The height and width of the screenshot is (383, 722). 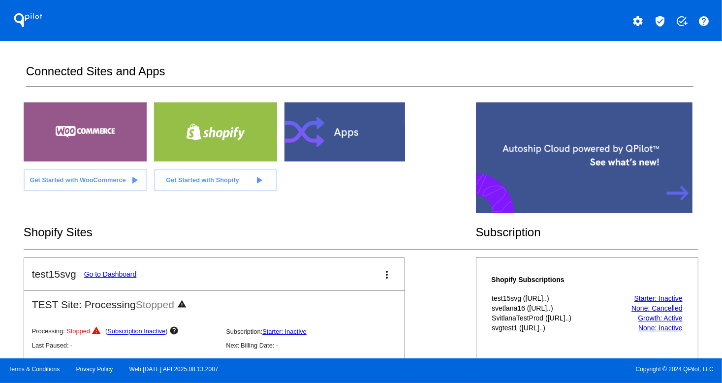 I want to click on span: Copyright © 2024 QPilot, LLC, so click(x=541, y=369).